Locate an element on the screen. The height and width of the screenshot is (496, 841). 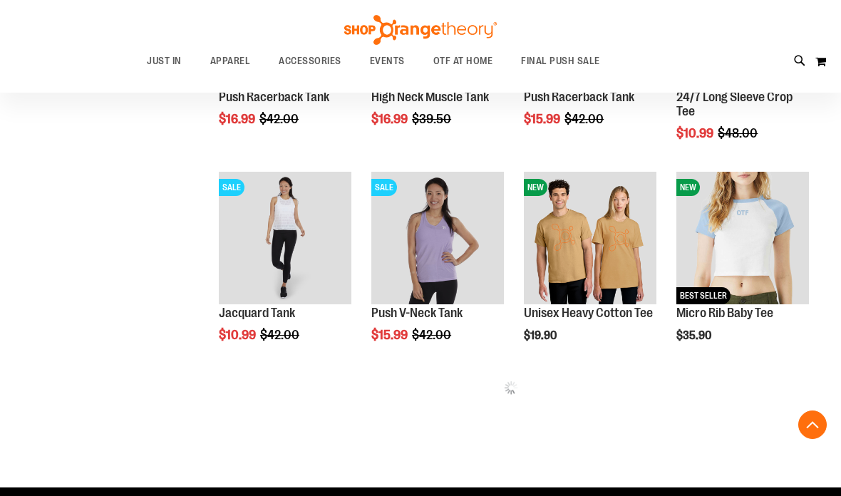
span: OTF AT HOME is located at coordinates (463, 61).